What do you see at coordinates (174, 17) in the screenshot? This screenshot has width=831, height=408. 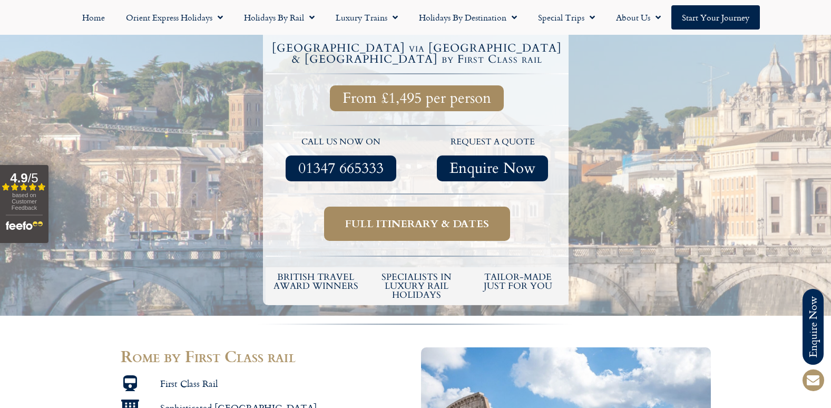 I see `a: Orient Express Holidays` at bounding box center [174, 17].